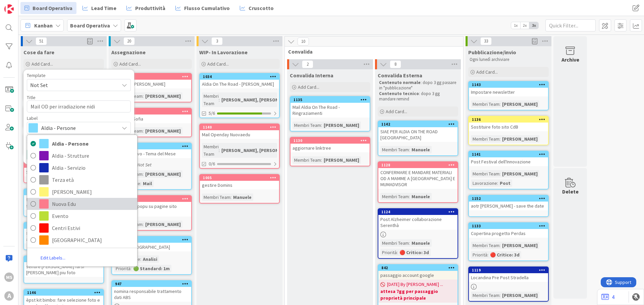 The image size is (644, 305). Describe the element at coordinates (240, 185) in the screenshot. I see `div: gestire Domins` at that location.